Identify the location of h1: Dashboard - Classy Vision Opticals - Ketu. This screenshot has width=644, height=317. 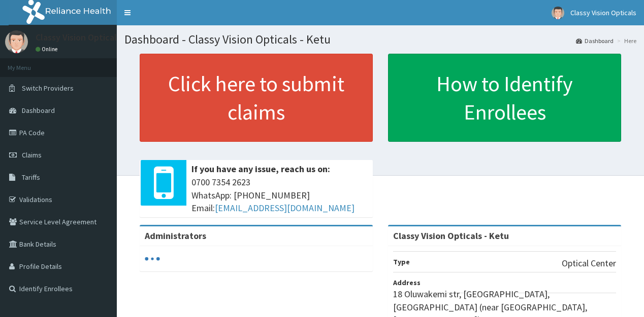
(380, 40).